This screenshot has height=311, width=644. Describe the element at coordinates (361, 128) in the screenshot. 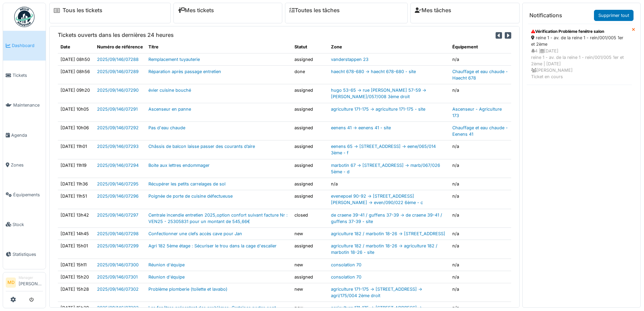

I see `a: eenens 41 -> eenens 41 - site` at that location.